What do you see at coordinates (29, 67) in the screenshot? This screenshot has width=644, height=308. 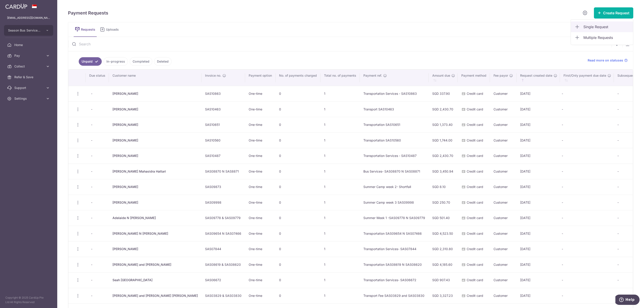 I see `span: Collect` at bounding box center [29, 67].